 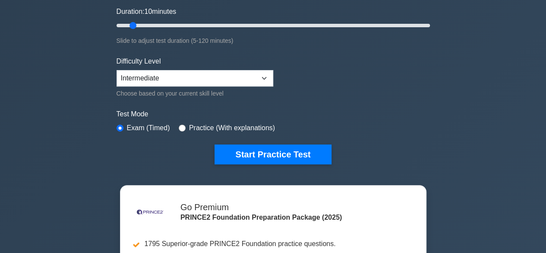 I want to click on div: Slide to adjust test duration (5-120 minutes), so click(x=273, y=41).